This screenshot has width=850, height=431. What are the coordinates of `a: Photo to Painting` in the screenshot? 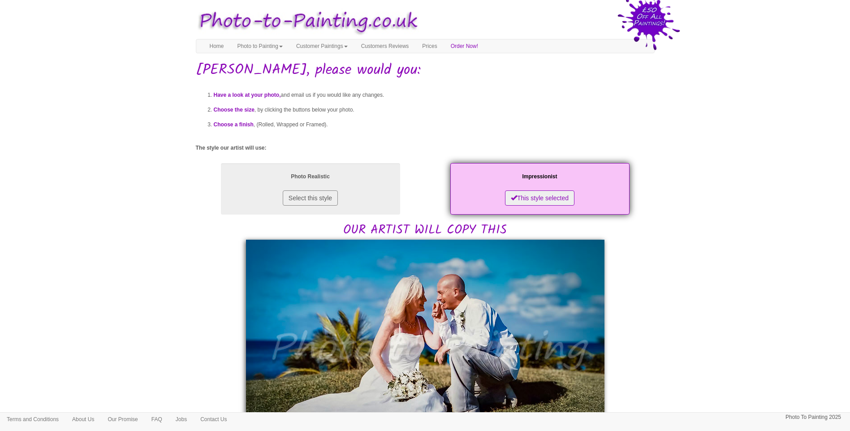 It's located at (260, 46).